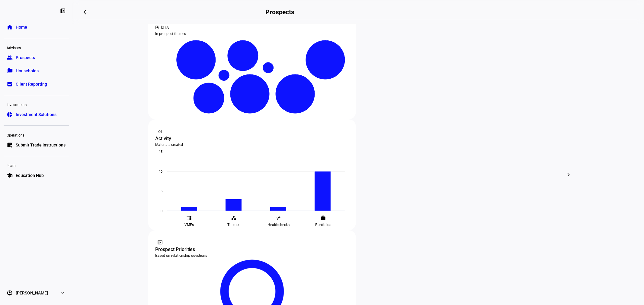 Image resolution: width=644 pixels, height=305 pixels. Describe the element at coordinates (161, 171) in the screenshot. I see `text: 10` at that location.